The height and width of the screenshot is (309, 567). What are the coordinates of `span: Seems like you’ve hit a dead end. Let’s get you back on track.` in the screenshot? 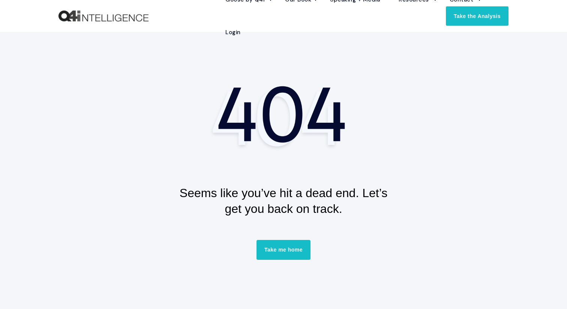 It's located at (284, 201).